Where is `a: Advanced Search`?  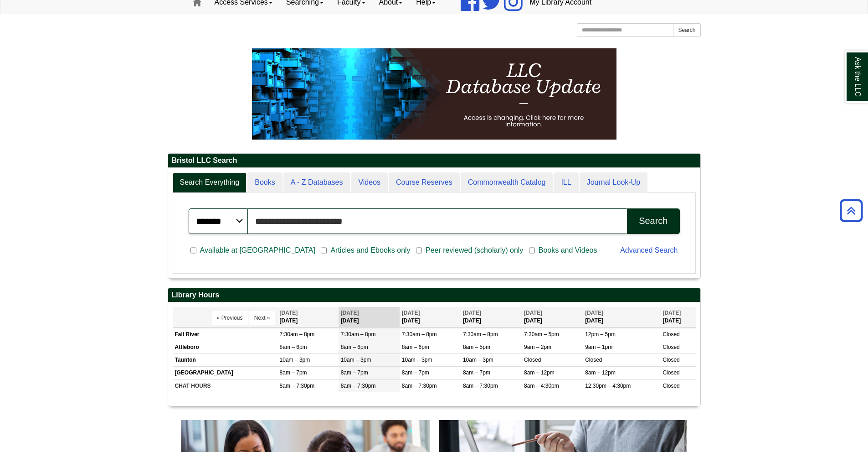
a: Advanced Search is located at coordinates (649, 249).